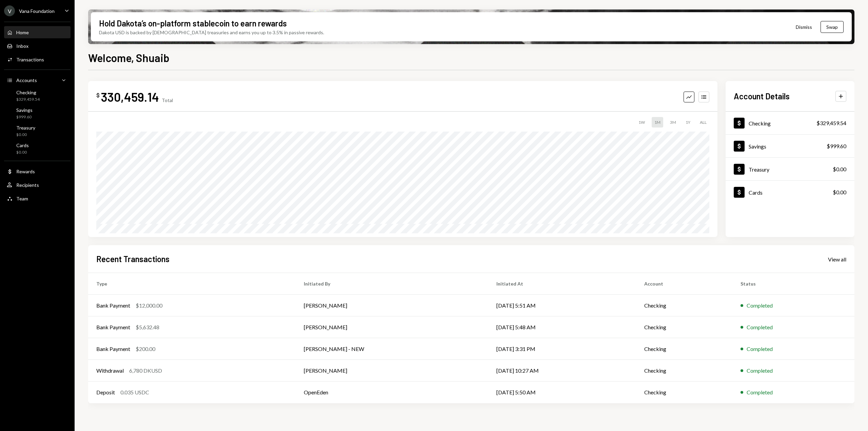 This screenshot has width=868, height=431. I want to click on div: 1M, so click(658, 122).